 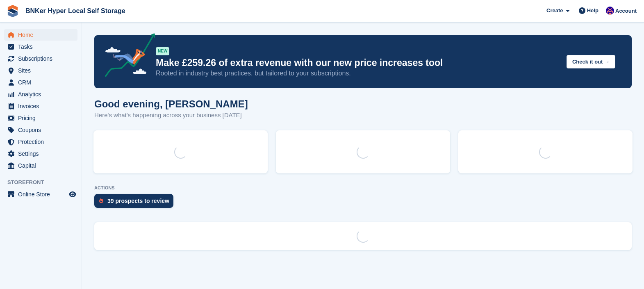 I want to click on img: stora-icon-8386f47178a22dfd0bd8f6a31ec36ba5ce8667c1dd55bd0f319d3a0aa187defe.svg, so click(x=12, y=11).